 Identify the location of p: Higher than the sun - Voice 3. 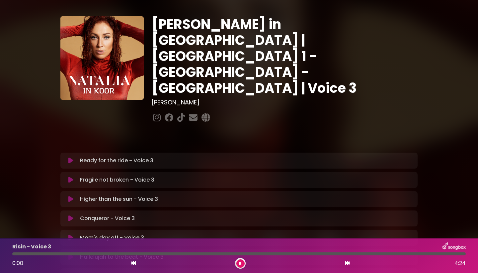
(119, 199).